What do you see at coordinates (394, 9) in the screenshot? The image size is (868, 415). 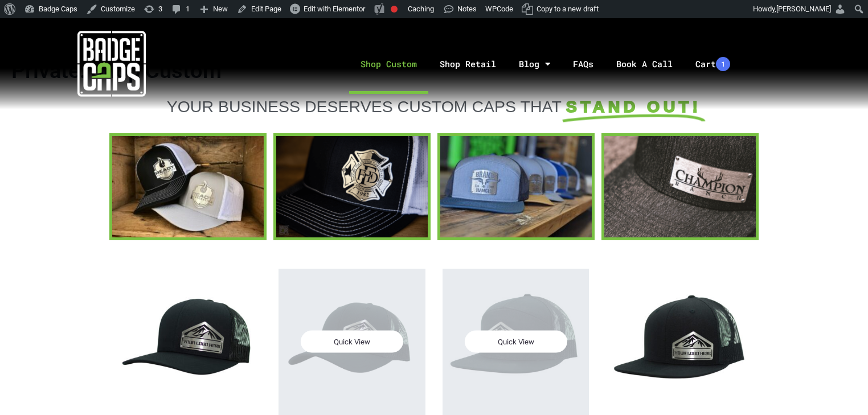 I see `div: Focus keyphrase not set` at bounding box center [394, 9].